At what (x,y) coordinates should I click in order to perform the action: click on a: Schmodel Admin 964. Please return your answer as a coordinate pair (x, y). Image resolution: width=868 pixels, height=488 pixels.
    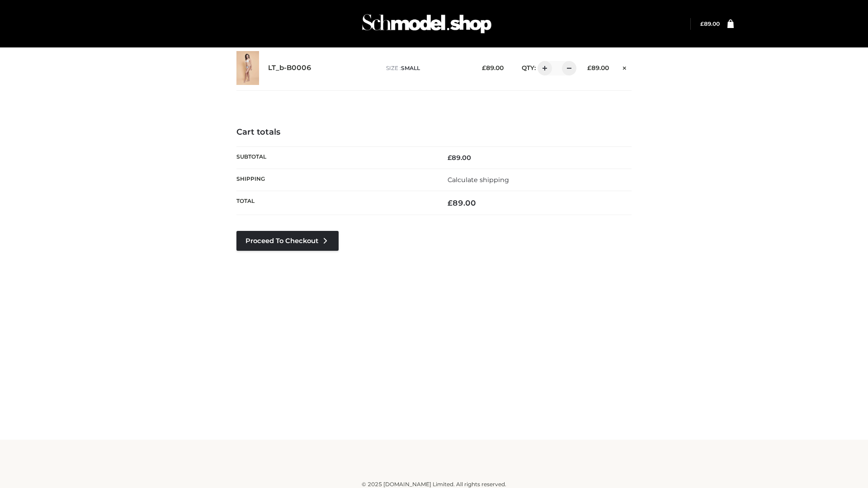
    Looking at the image, I should click on (426, 24).